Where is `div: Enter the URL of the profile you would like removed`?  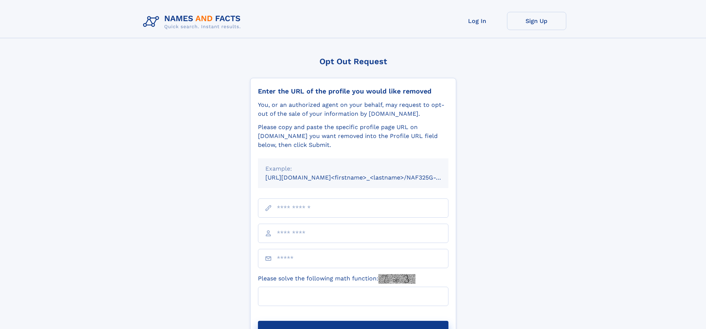 div: Enter the URL of the profile you would like removed is located at coordinates (353, 91).